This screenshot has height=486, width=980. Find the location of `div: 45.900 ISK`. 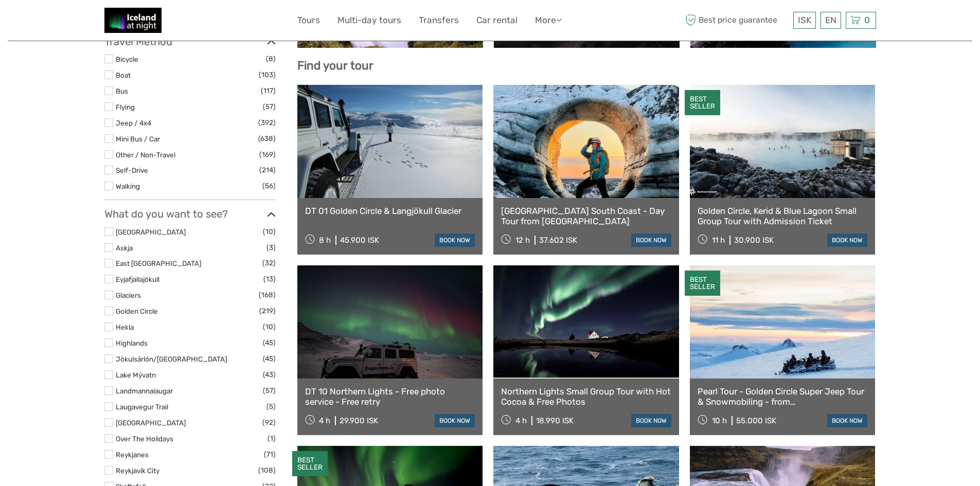

div: 45.900 ISK is located at coordinates (359, 240).